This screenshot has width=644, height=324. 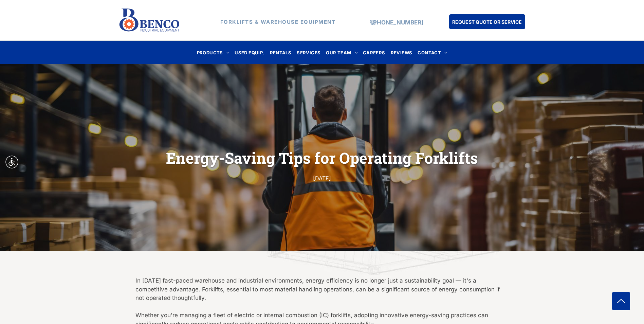 I want to click on a: CAREERS, so click(x=374, y=52).